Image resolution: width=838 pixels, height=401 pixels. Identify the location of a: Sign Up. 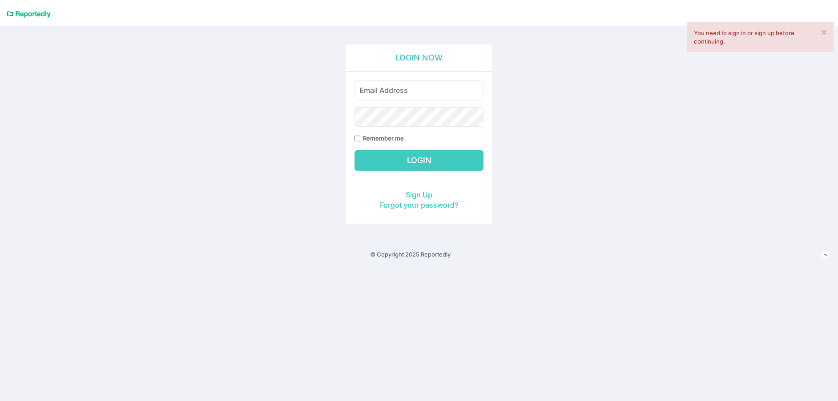
(419, 195).